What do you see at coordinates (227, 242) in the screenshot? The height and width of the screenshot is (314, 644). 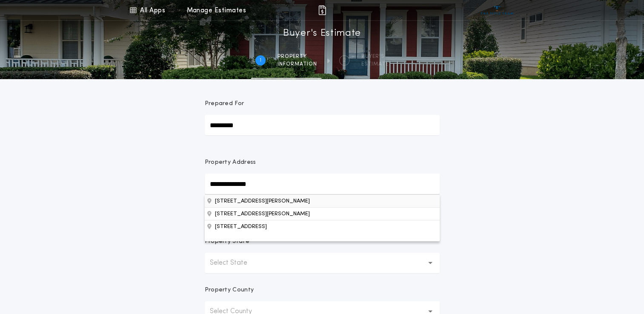 I see `p: Property State` at bounding box center [227, 242].